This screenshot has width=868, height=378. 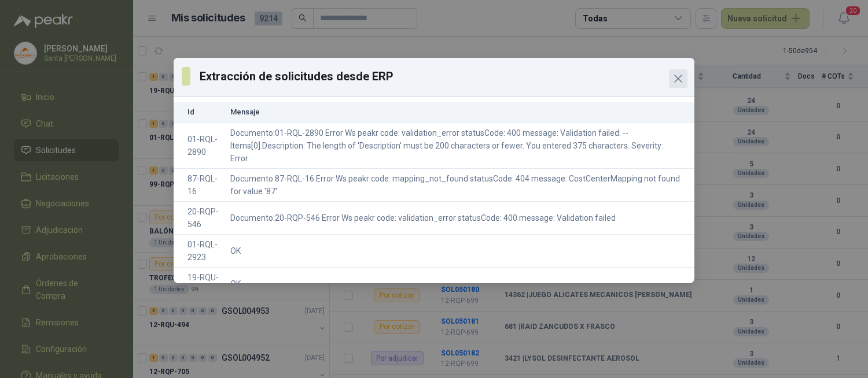 What do you see at coordinates (199, 218) in the screenshot?
I see `td: 20-RQP-546` at bounding box center [199, 218].